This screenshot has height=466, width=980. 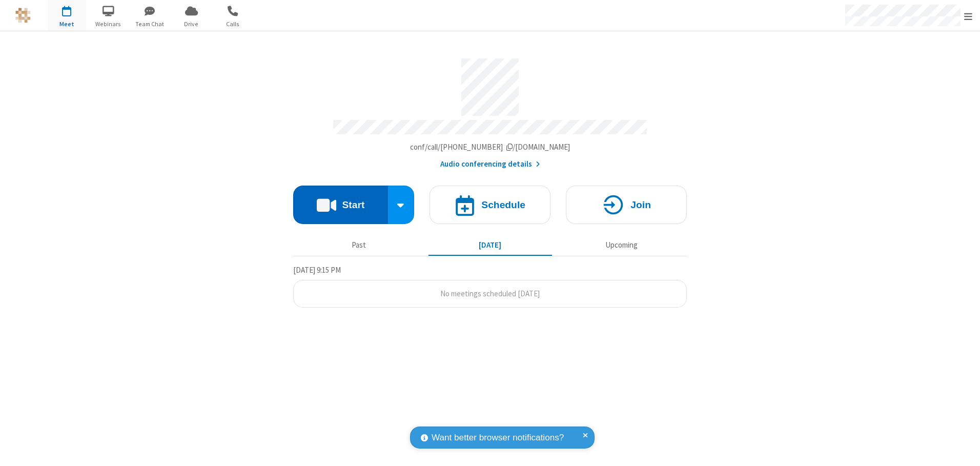 I want to click on div: Start conference options, so click(x=402, y=205).